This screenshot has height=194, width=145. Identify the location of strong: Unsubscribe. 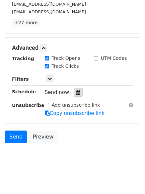
(28, 105).